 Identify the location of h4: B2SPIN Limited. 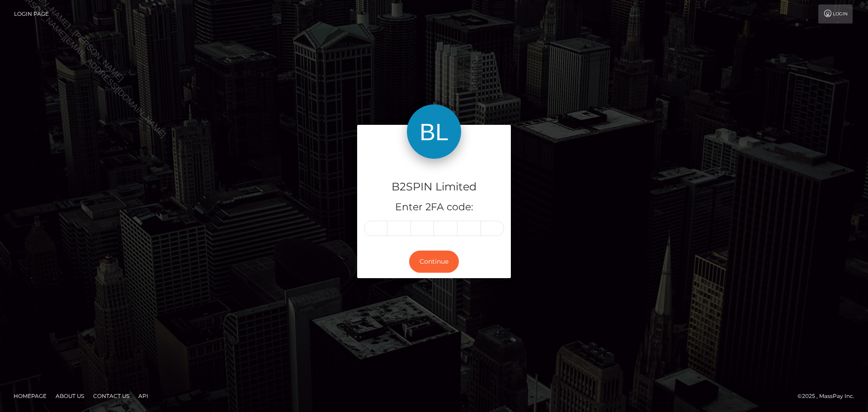
(434, 187).